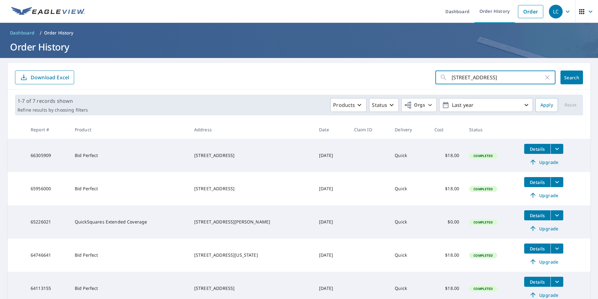  I want to click on span: Dashboard, so click(22, 33).